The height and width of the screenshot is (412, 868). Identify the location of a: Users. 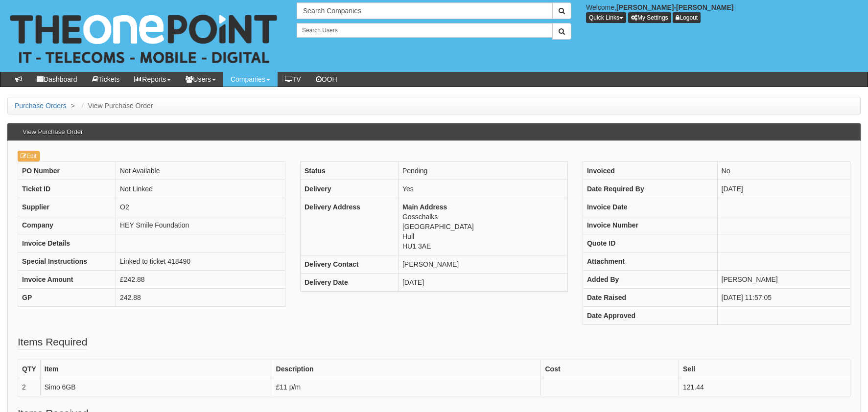
(200, 80).